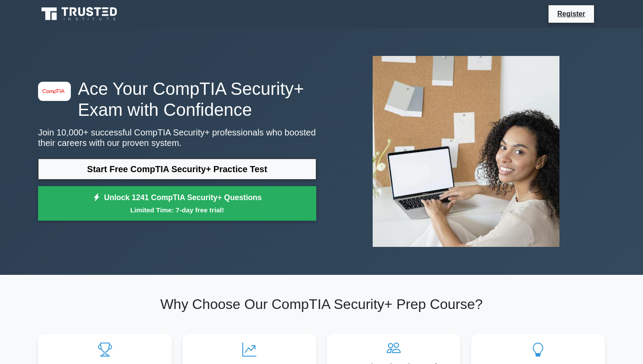 The image size is (643, 364). I want to click on h1: Ace Your CompTIA Security+ Exam with Confidence, so click(177, 99).